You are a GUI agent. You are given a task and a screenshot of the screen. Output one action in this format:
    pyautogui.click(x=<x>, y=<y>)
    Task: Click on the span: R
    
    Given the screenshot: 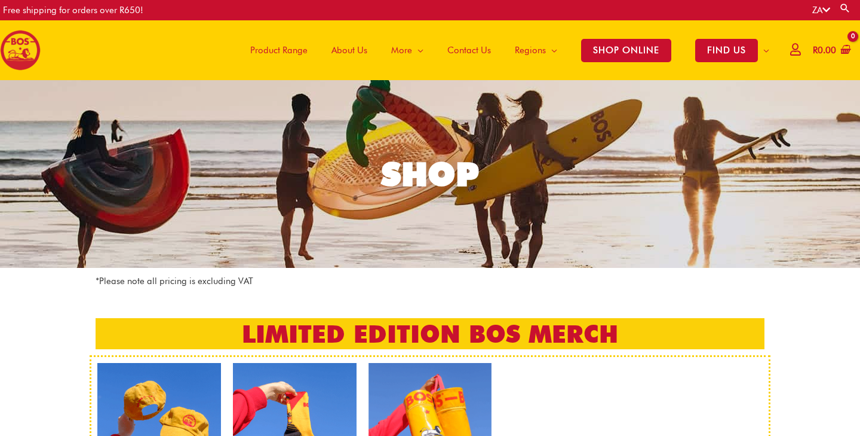 What is the action you would take?
    pyautogui.click(x=816, y=50)
    